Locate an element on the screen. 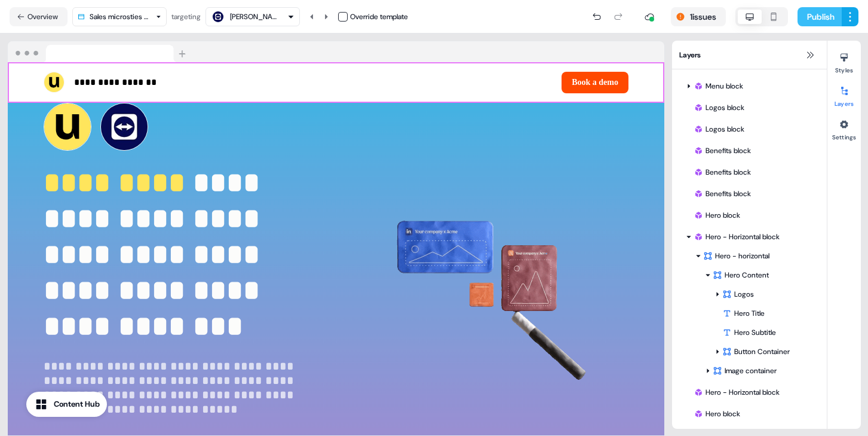  div: Book a demo is located at coordinates (485, 83).